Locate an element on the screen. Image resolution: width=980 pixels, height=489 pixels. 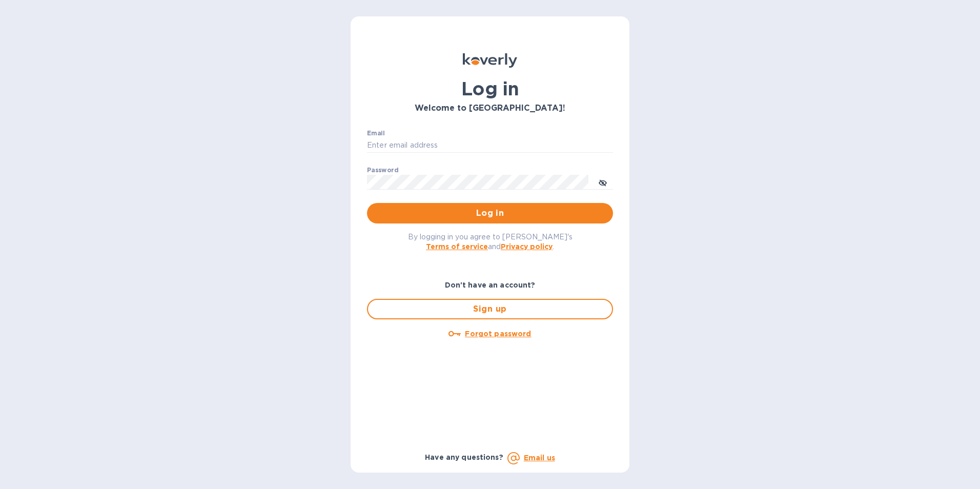
button: Log in is located at coordinates (490, 213).